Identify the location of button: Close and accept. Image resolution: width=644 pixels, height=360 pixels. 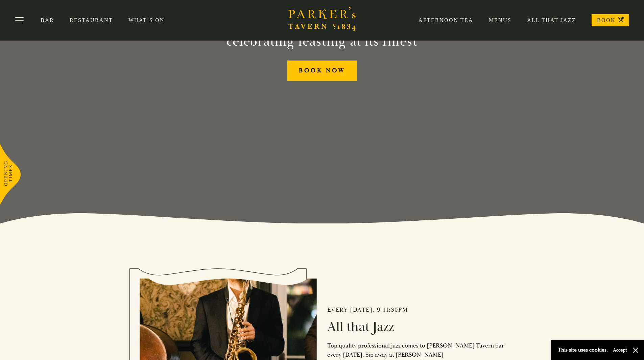
(635, 350).